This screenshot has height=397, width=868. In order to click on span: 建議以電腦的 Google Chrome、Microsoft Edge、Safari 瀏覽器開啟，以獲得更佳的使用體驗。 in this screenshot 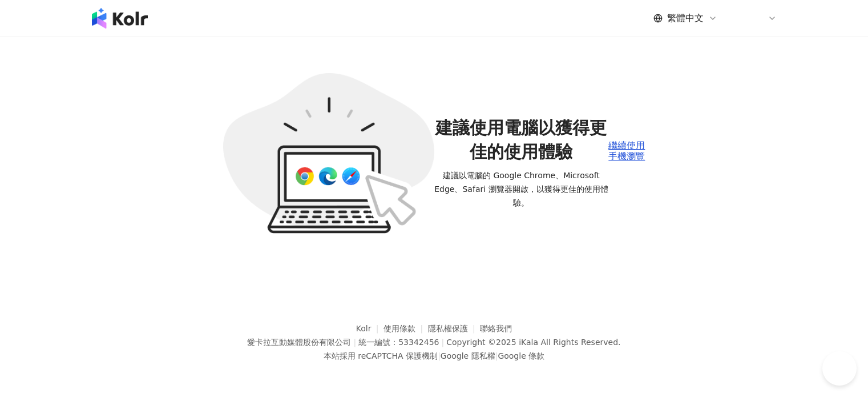, I will do `click(521, 189)`.